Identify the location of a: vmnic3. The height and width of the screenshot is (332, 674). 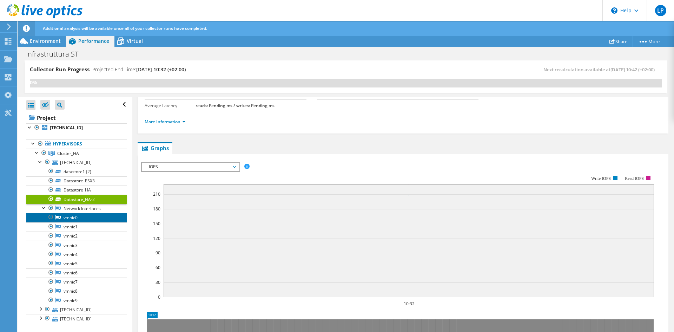
(77, 245).